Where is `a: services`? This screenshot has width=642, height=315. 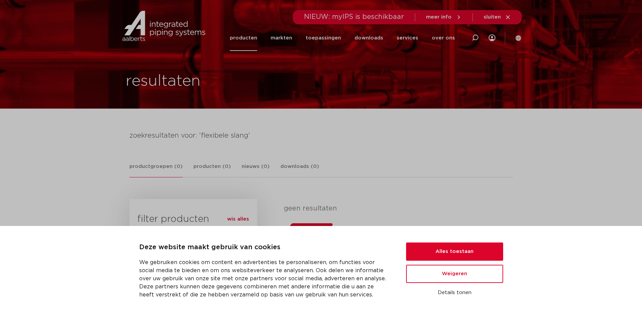
a: services is located at coordinates (407, 38).